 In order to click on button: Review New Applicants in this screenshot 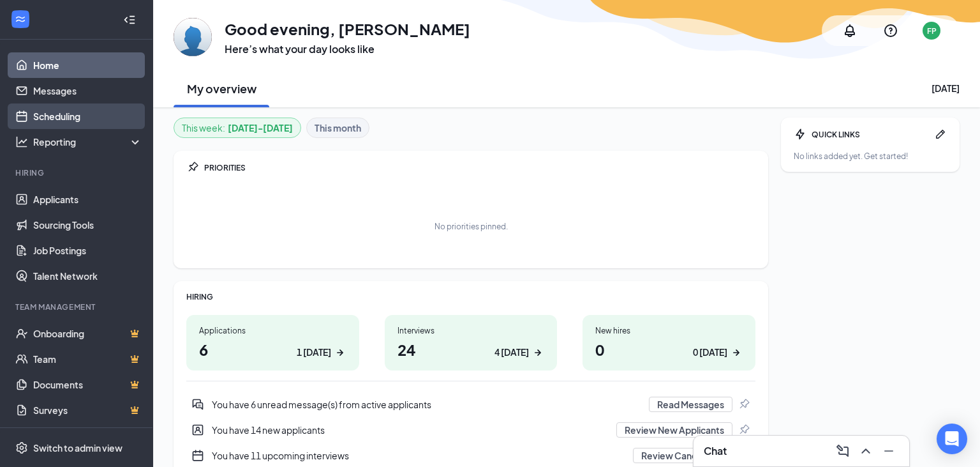, I will do `click(674, 429)`.